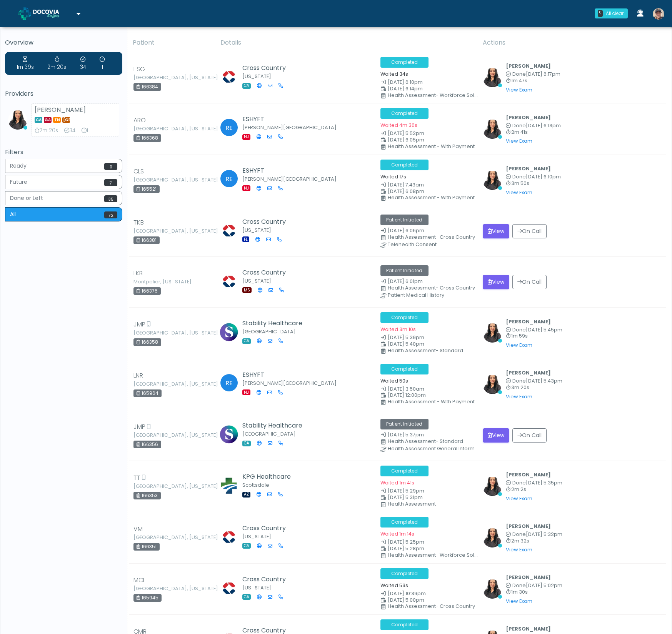 This screenshot has height=634, width=672. Describe the element at coordinates (246, 392) in the screenshot. I see `span: NJ` at that location.